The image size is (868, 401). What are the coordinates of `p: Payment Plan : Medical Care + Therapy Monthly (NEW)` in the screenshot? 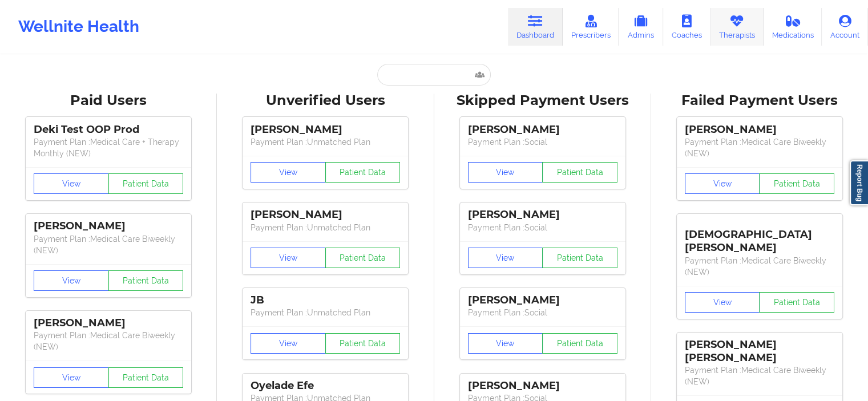 It's located at (108, 148).